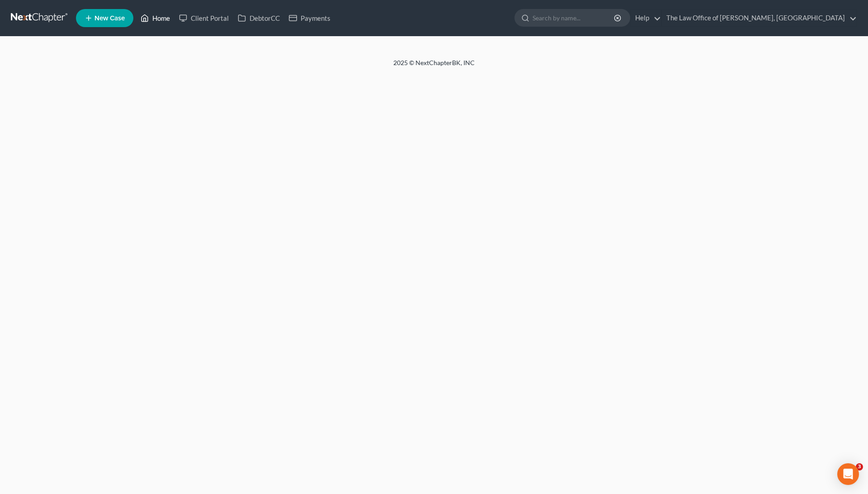  Describe the element at coordinates (155, 18) in the screenshot. I see `a: Home` at that location.